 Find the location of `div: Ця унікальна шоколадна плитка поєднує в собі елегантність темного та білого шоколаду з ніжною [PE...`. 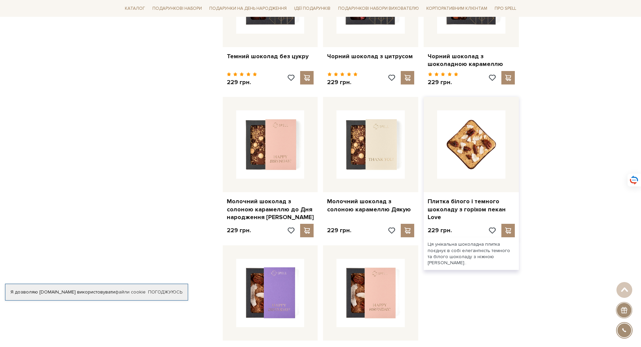

div: Ця унікальна шоколадна плитка поєднує в собі елегантність темного та білого шоколаду з ніжною [PE... is located at coordinates (471, 254).